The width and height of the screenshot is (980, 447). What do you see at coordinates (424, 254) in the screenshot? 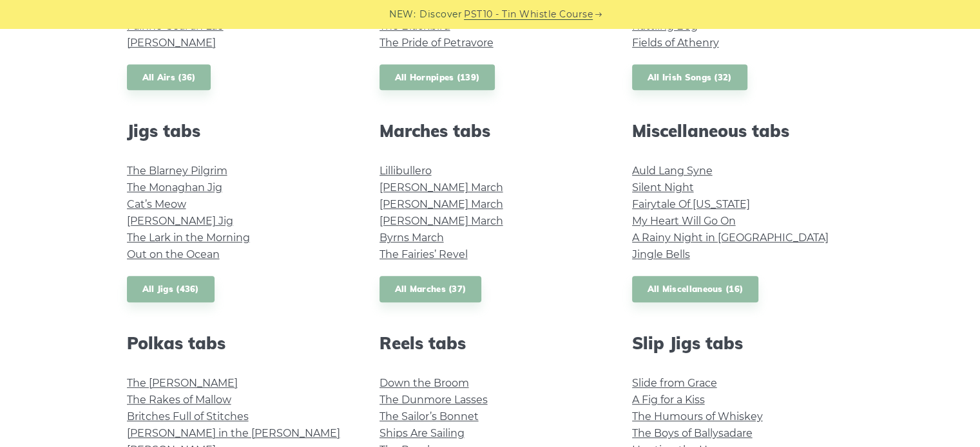
I see `a: The Fairies’ Revel` at bounding box center [424, 254].